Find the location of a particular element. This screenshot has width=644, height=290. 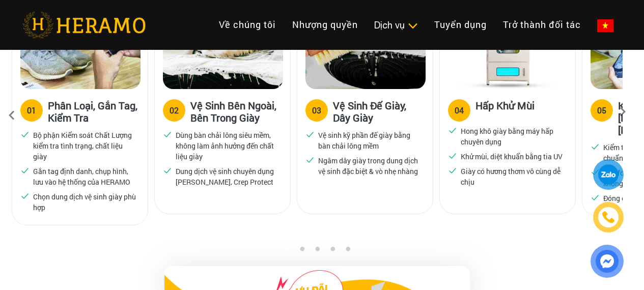

h3: Vệ Sinh Đế Giày, Dây Giày is located at coordinates (378, 112).